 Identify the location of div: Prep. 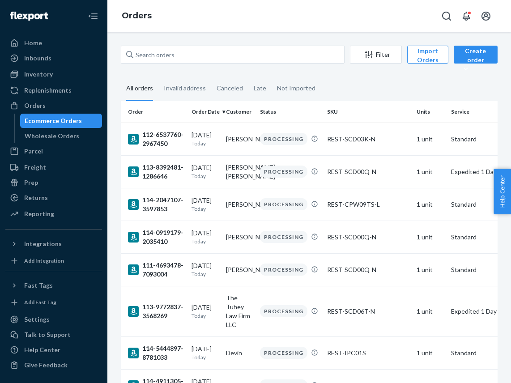
(31, 182).